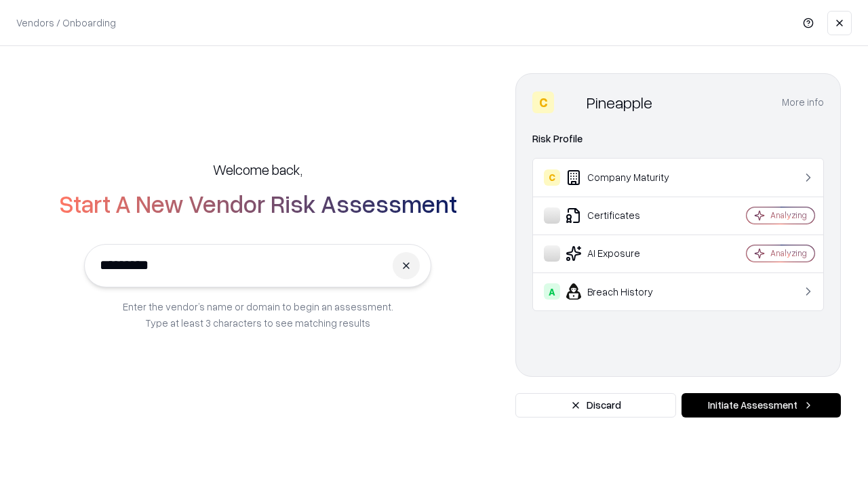  What do you see at coordinates (258, 203) in the screenshot?
I see `h2: Start A New Vendor Risk Assessment` at bounding box center [258, 203].